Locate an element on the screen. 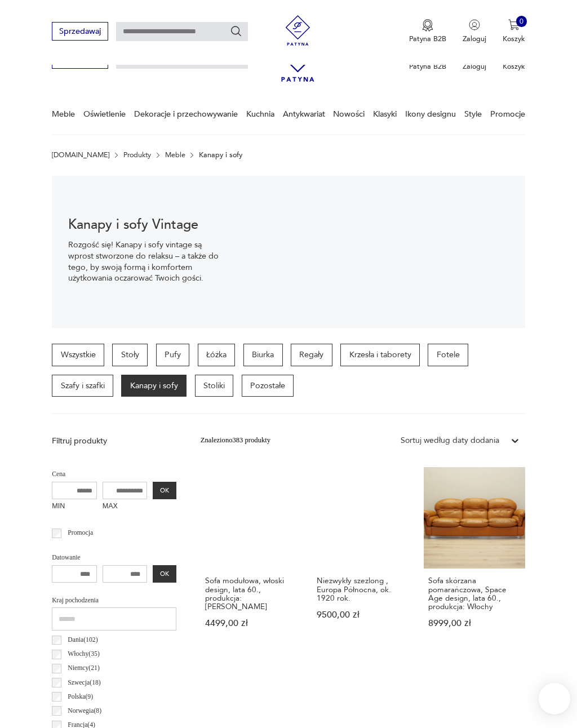 Image resolution: width=577 pixels, height=728 pixels. a: Kanapy i sofy is located at coordinates (154, 386).